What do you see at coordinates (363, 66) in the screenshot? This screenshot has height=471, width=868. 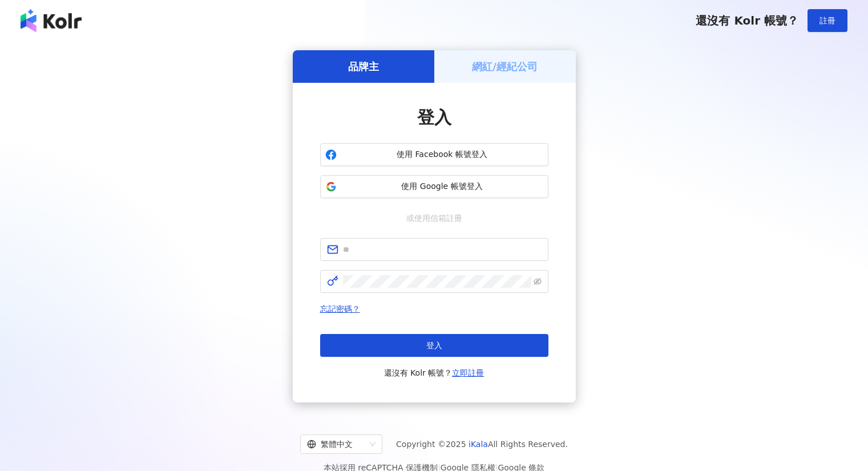 I see `h5: 品牌主` at bounding box center [363, 66].